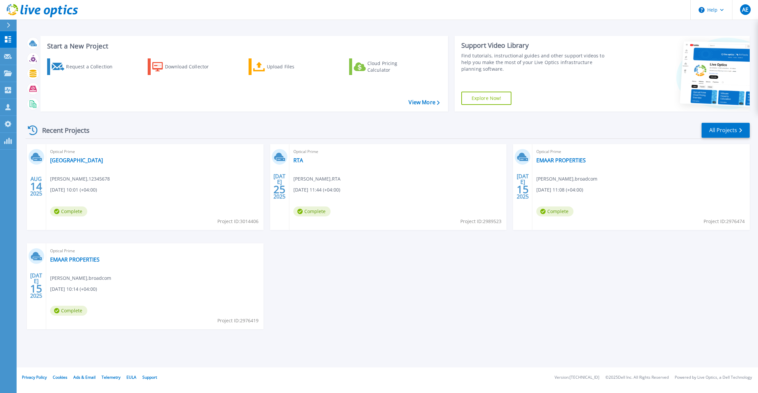  I want to click on span: 14, so click(36, 186).